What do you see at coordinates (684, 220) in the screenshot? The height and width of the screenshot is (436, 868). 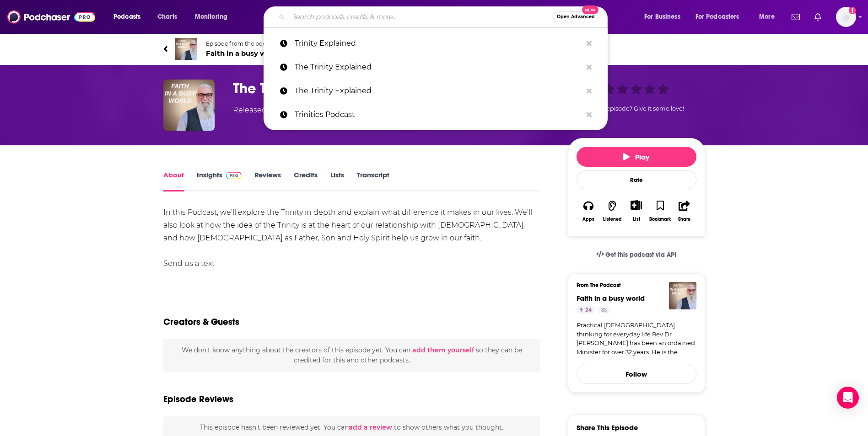 I see `div: Share` at bounding box center [684, 220].